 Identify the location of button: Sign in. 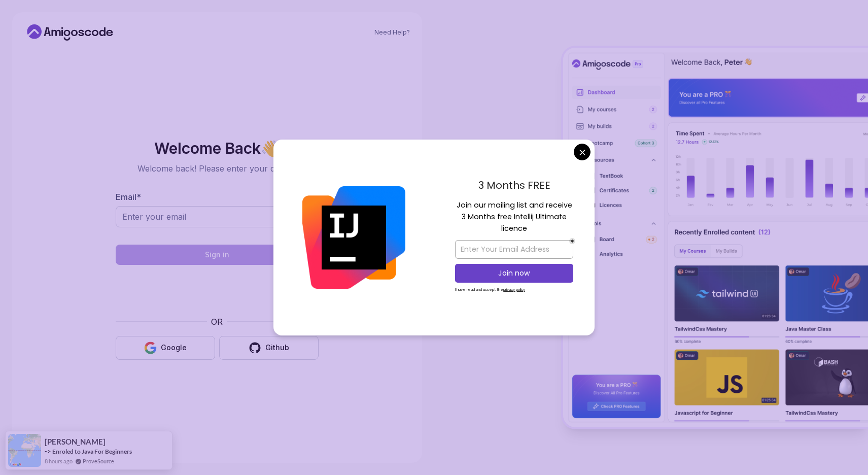
(217, 255).